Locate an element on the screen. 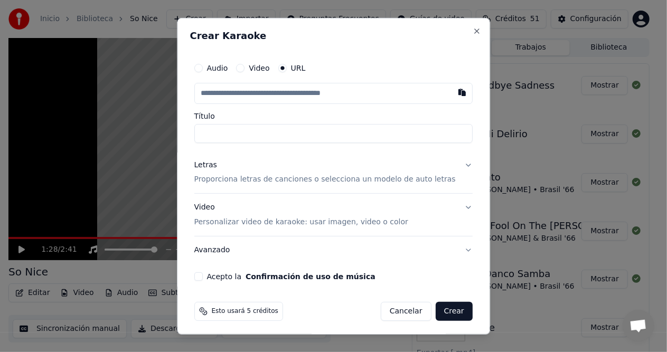 This screenshot has width=667, height=352. button: Acepto la is located at coordinates (311, 277).